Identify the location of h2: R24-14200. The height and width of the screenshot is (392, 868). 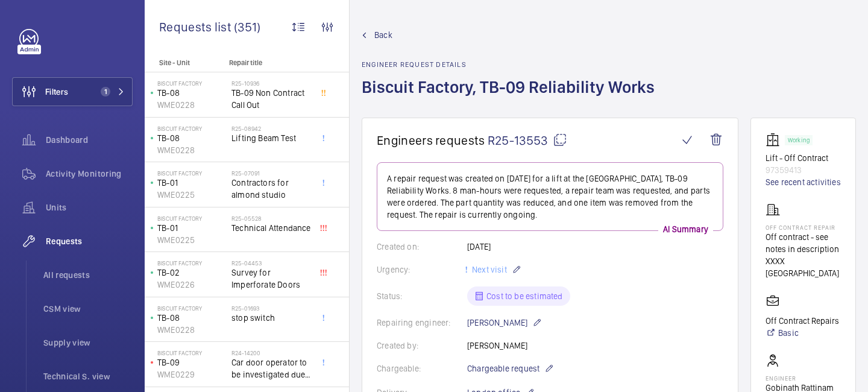
(271, 353).